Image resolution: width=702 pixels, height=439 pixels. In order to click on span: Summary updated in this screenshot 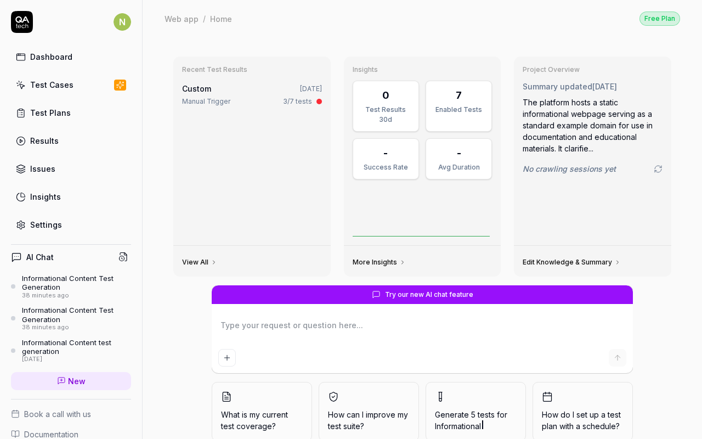, I will do `click(557, 86)`.